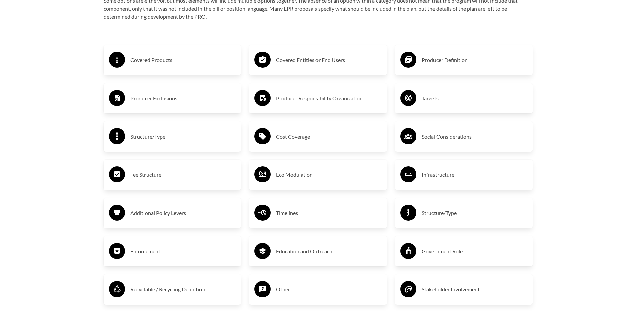  I want to click on h3: Government Role, so click(475, 251).